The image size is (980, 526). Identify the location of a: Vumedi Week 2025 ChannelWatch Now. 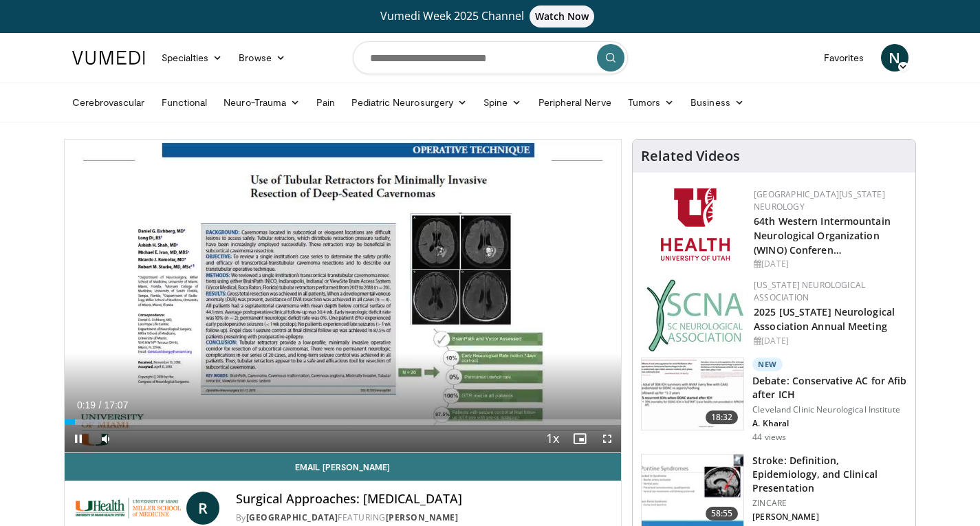
(490, 16).